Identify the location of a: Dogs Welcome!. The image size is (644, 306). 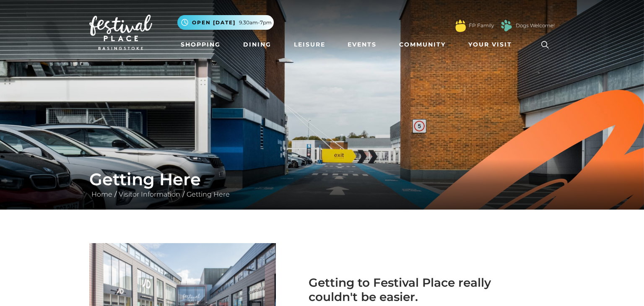
(535, 26).